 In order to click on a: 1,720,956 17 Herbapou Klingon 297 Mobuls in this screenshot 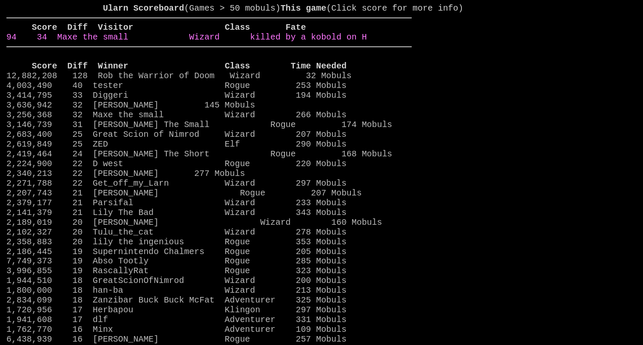, I will do `click(176, 310)`.